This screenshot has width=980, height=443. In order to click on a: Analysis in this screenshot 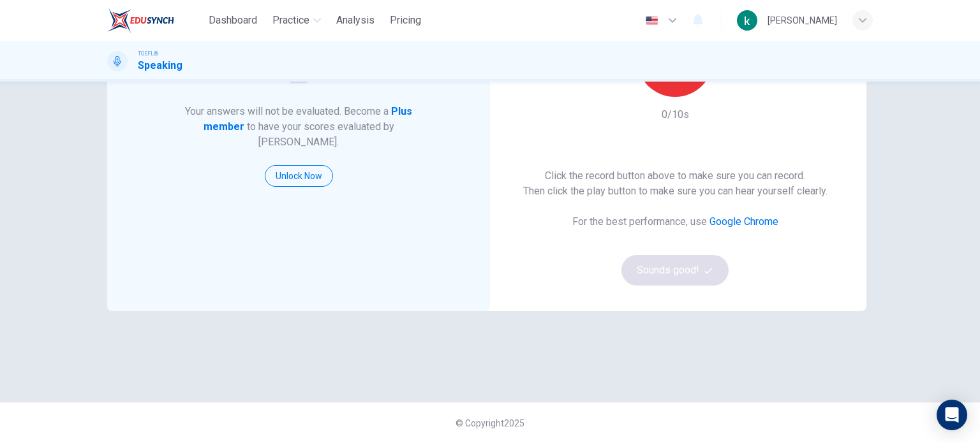, I will do `click(356, 20)`.